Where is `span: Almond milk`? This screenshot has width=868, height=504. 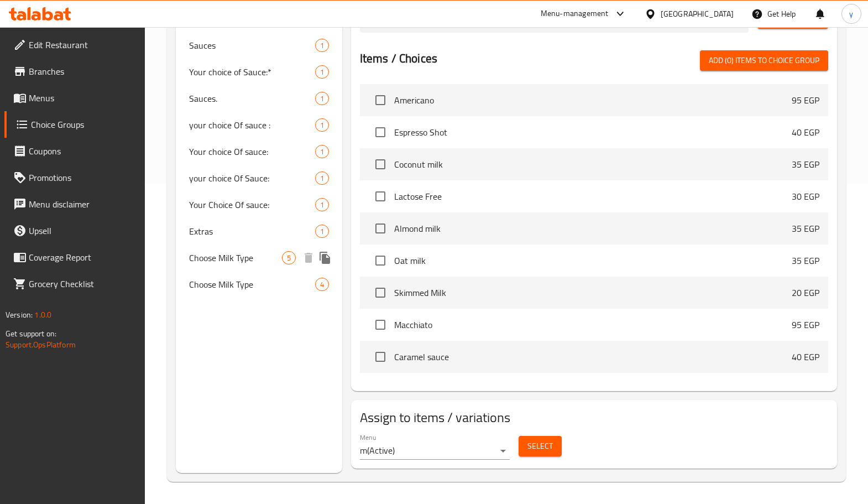 span: Almond milk is located at coordinates (593, 228).